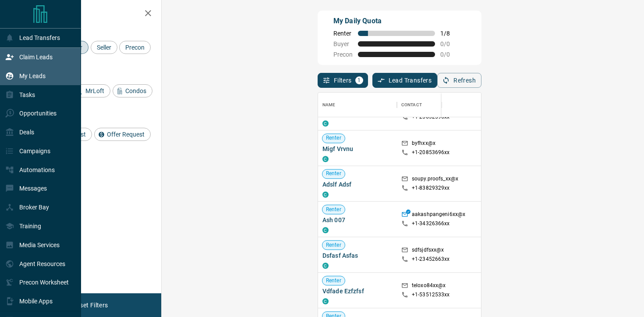 This screenshot has height=317, width=644. I want to click on p: My Daily Quota, so click(397, 21).